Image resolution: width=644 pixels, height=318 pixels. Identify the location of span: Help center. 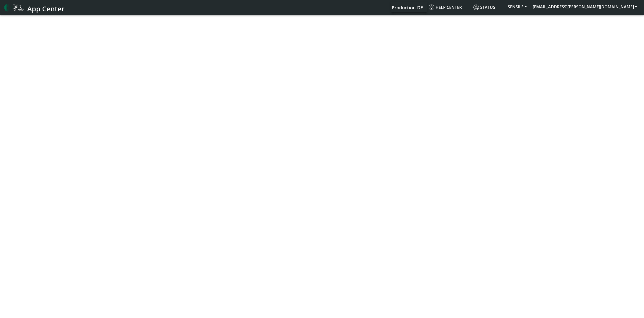
(445, 7).